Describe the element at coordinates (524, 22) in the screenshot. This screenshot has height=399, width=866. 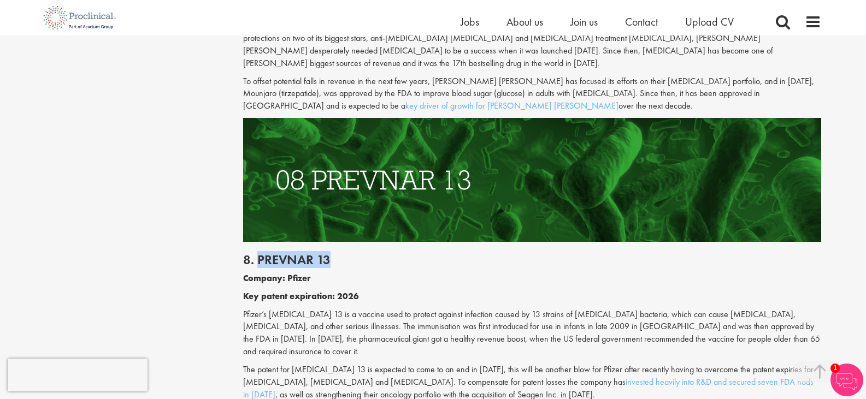
I see `span: About us` at that location.